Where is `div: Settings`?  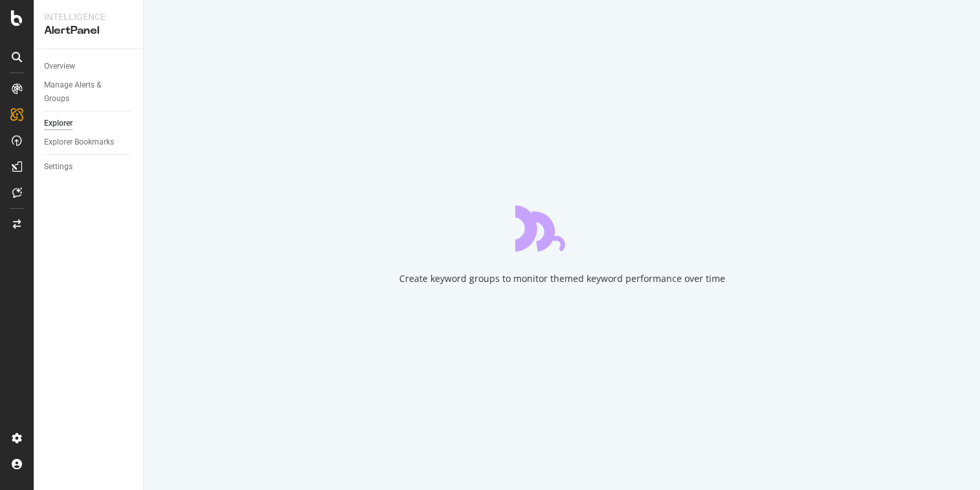
div: Settings is located at coordinates (58, 167).